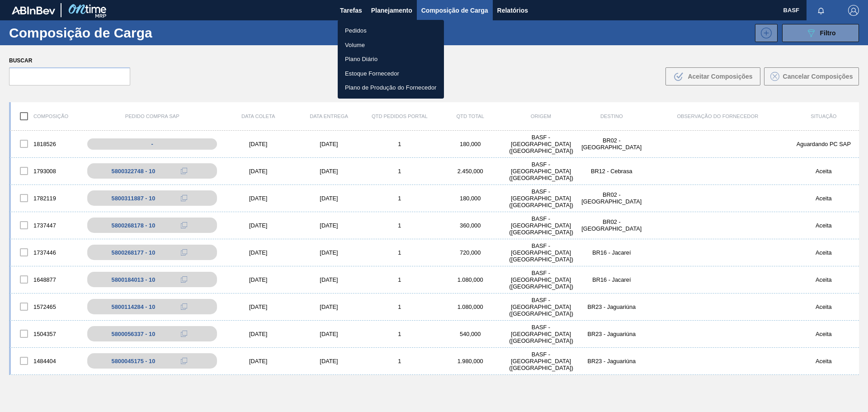  I want to click on a: Volume, so click(391, 45).